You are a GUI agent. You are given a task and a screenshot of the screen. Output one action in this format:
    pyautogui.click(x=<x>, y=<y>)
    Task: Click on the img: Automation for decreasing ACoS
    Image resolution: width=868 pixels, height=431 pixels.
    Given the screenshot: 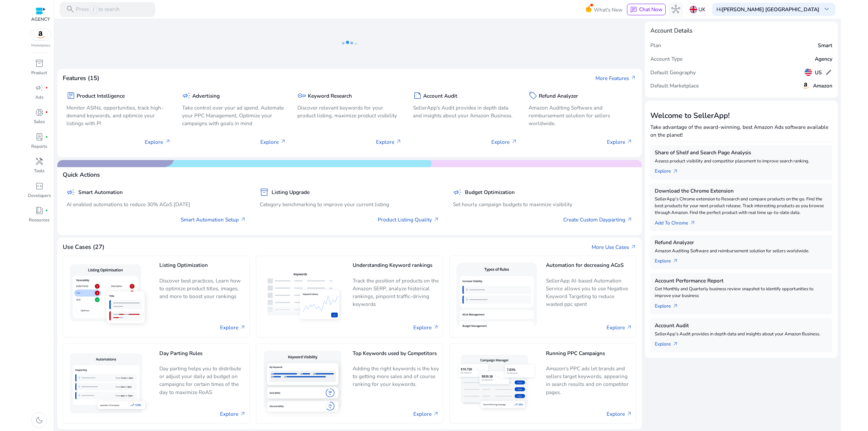 What is the action you would take?
    pyautogui.click(x=496, y=296)
    